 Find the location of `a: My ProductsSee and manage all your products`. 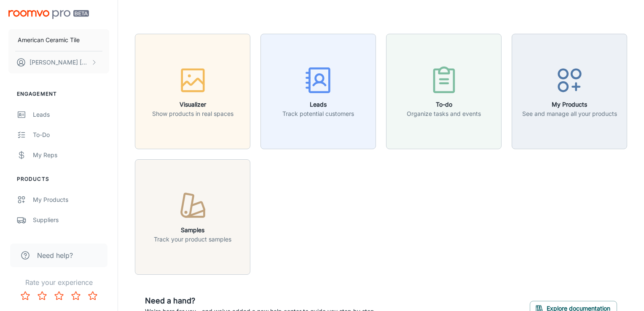

a: My ProductsSee and manage all your products is located at coordinates (569, 90).